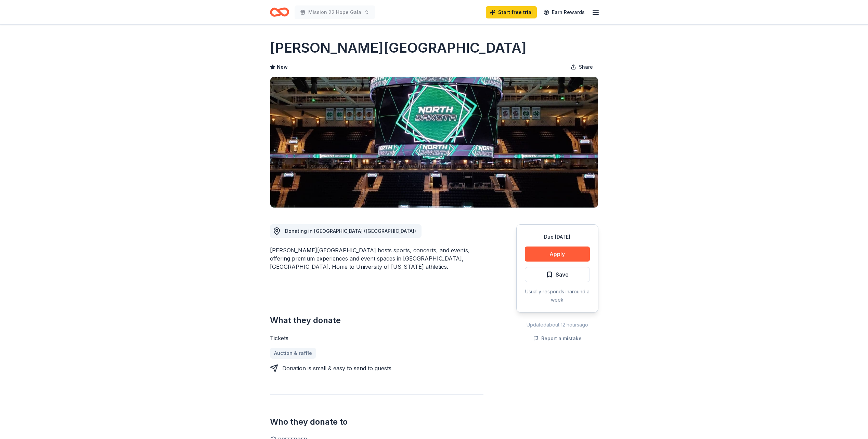 The image size is (868, 439). What do you see at coordinates (377, 422) in the screenshot?
I see `h2: Who they donate to` at bounding box center [377, 422].